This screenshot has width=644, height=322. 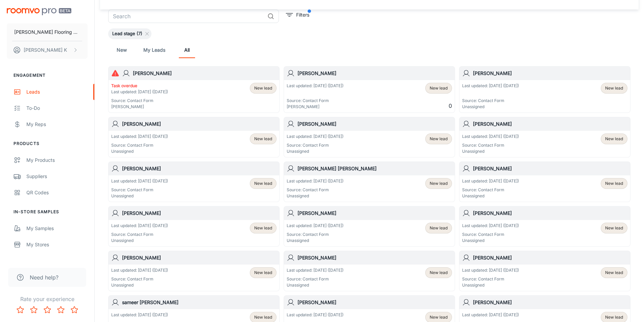 I want to click on p: Filters, so click(x=302, y=15).